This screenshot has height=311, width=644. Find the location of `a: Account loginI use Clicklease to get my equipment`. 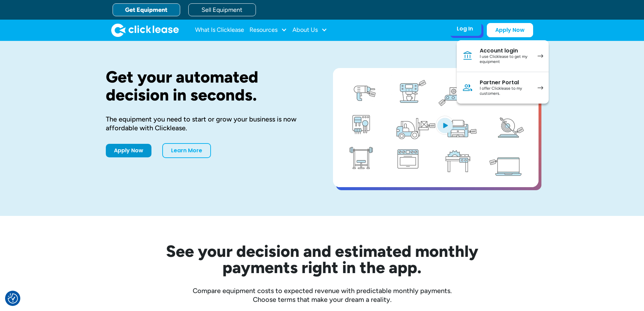

a: Account loginI use Clicklease to get my equipment is located at coordinates (503, 56).